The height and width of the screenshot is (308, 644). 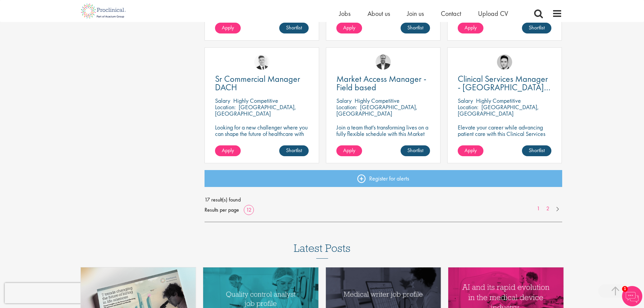 What do you see at coordinates (383, 83) in the screenshot?
I see `a: Market Access Manager - Field based` at bounding box center [383, 83].